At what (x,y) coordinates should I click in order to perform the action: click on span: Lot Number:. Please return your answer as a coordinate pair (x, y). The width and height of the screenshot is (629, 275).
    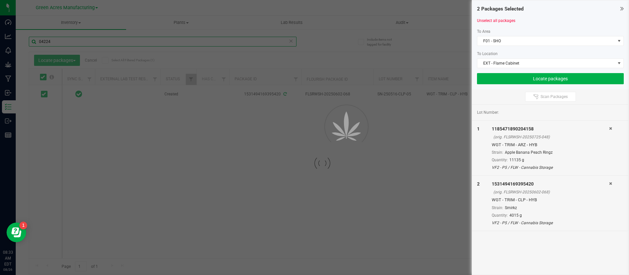
    Looking at the image, I should click on (488, 112).